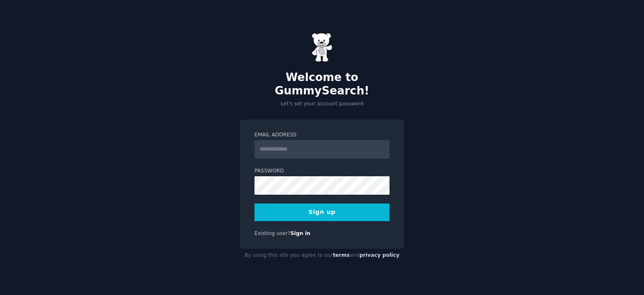 This screenshot has width=644, height=295. What do you see at coordinates (322, 256) in the screenshot?
I see `div: By using this site you agree to our and` at bounding box center [322, 256].